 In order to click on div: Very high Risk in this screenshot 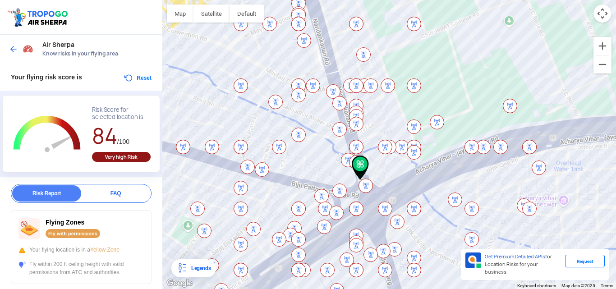, I will do `click(121, 157)`.